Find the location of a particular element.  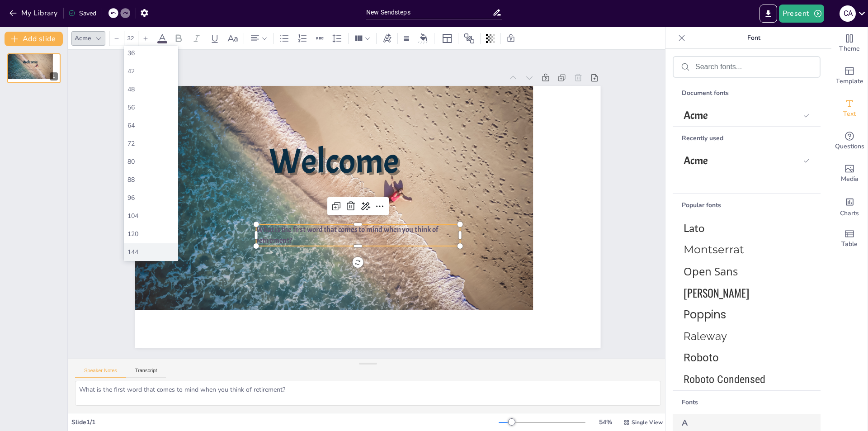

div: 36 is located at coordinates (151, 53).